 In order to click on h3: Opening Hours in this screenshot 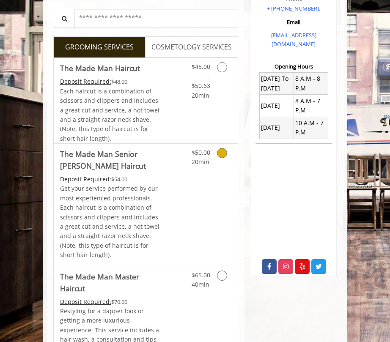, I will do `click(293, 66)`.